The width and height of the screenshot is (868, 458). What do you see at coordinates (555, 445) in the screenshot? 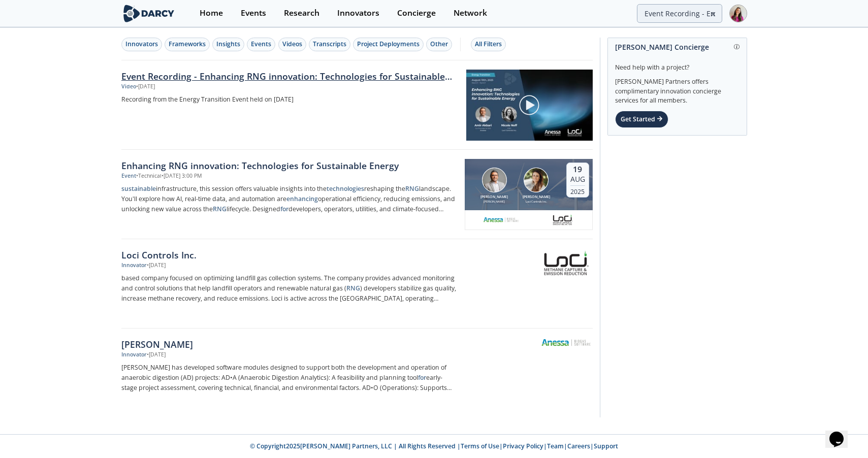
I see `a: Team` at bounding box center [555, 445].